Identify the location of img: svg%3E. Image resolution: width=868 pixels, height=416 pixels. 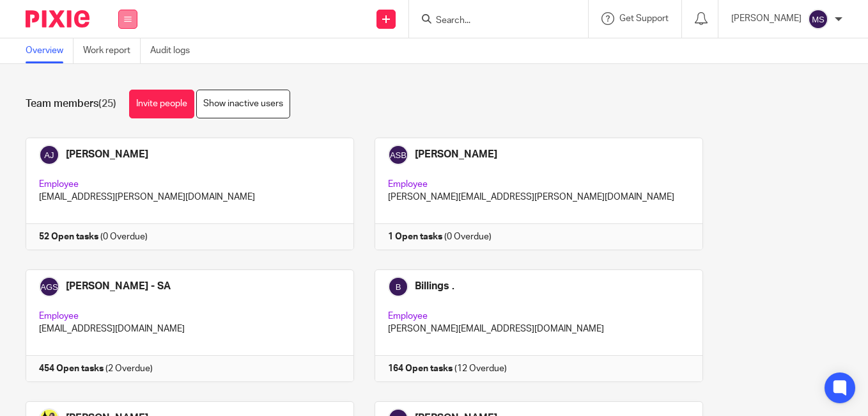
(818, 19).